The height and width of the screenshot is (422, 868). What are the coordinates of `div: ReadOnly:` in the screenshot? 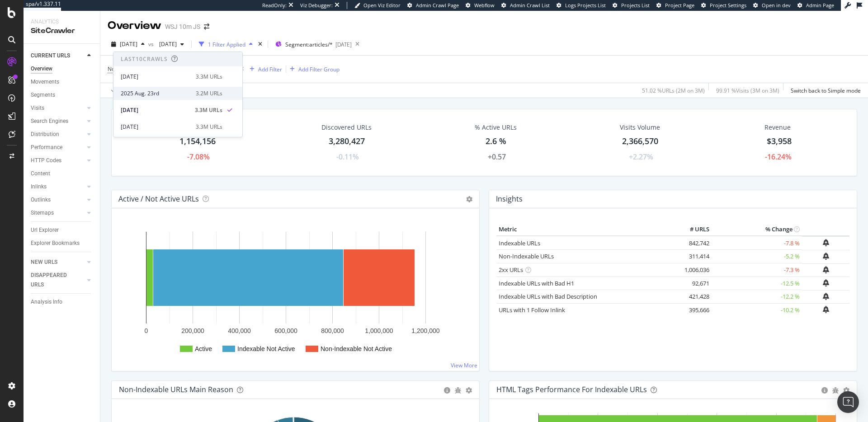 It's located at (274, 5).